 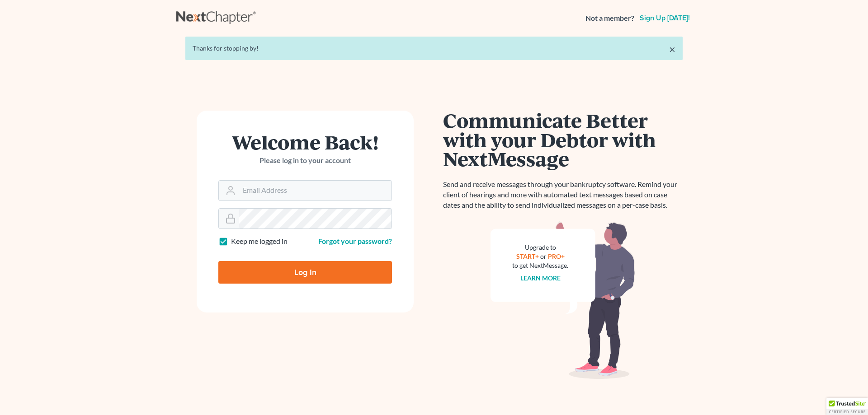 I want to click on label: Keep me logged in, so click(x=259, y=241).